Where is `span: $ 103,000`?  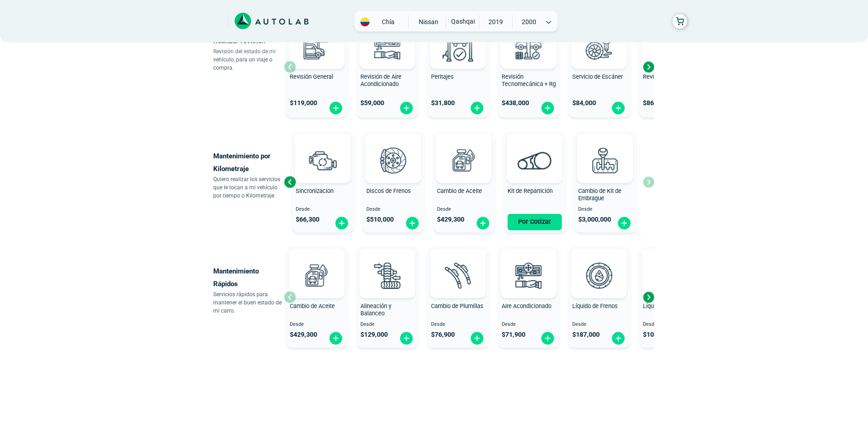
span: $ 103,000 is located at coordinates (657, 335).